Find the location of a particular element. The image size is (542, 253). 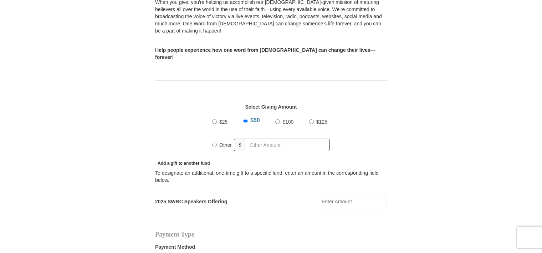

span: $125 is located at coordinates (322, 122).